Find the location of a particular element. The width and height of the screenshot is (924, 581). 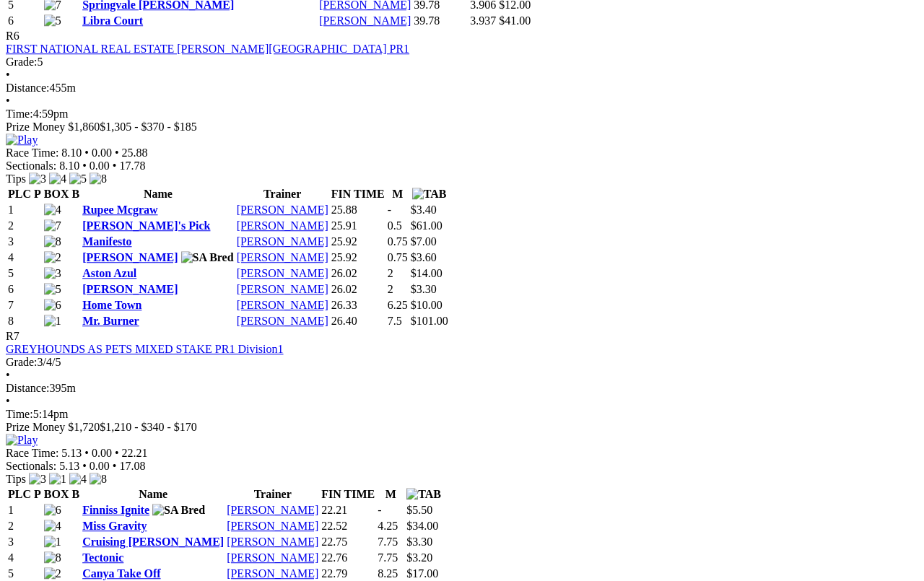

td: 22.52 is located at coordinates (348, 526).